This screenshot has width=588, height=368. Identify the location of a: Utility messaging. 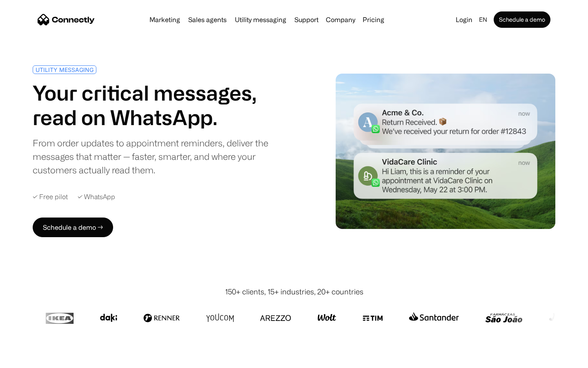
(261, 20).